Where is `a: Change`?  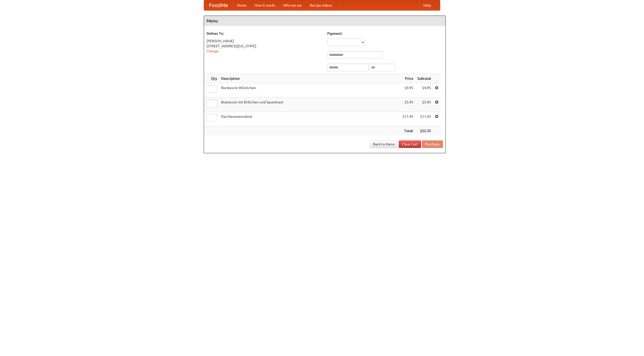
a: Change is located at coordinates (213, 51).